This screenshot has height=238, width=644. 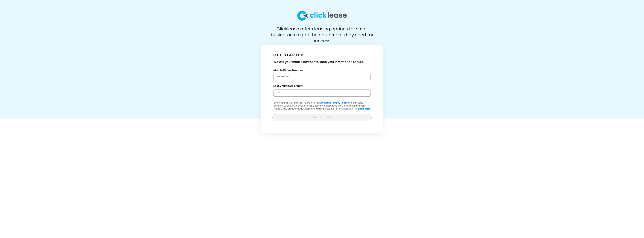 What do you see at coordinates (288, 70) in the screenshot?
I see `label: Mobile Phone Number` at bounding box center [288, 70].